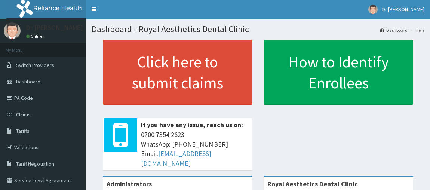 Image resolution: width=430 pixels, height=190 pixels. Describe the element at coordinates (35, 36) in the screenshot. I see `a: Online` at that location.